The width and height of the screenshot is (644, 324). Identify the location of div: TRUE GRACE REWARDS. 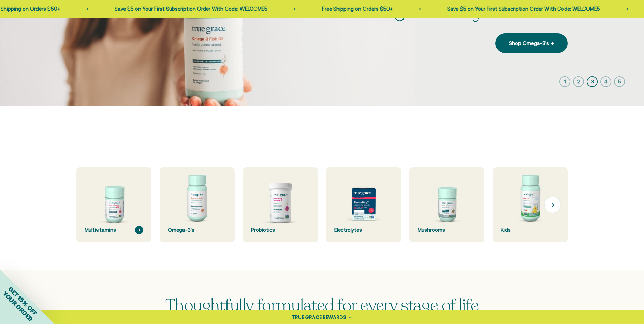
(319, 318).